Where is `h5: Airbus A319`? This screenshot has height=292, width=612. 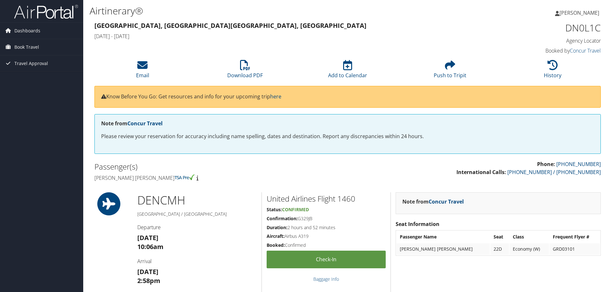 h5: Airbus A319 is located at coordinates (326, 236).